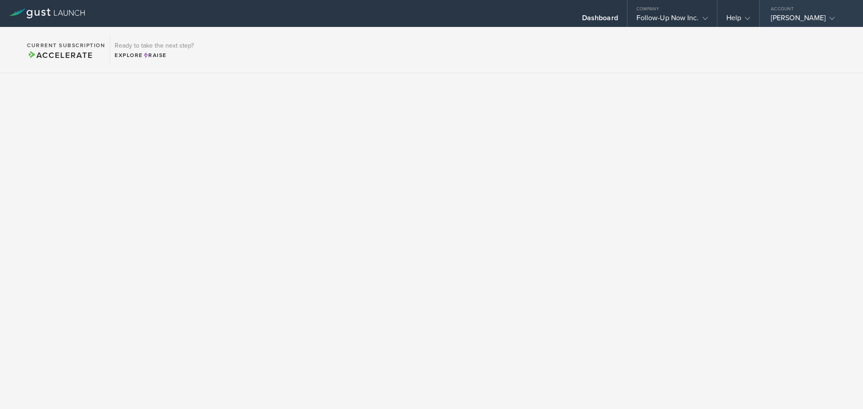  What do you see at coordinates (738, 20) in the screenshot?
I see `div: Help` at bounding box center [738, 20].